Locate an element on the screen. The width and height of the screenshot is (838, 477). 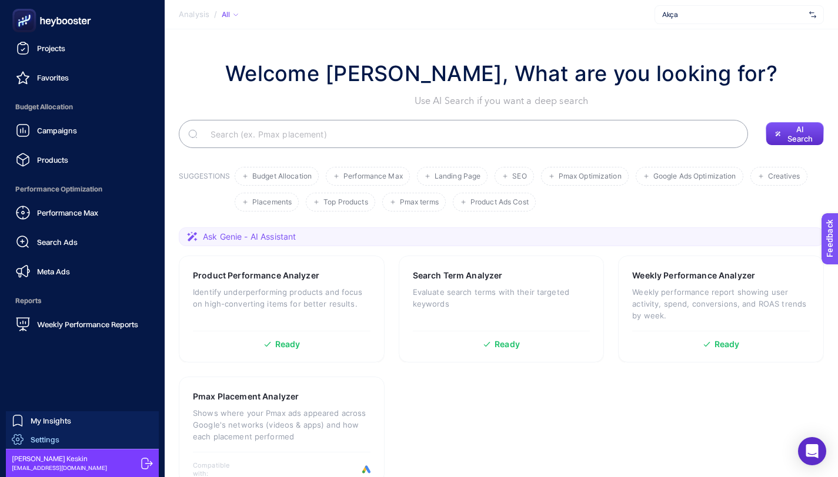
span: Performance Optimization is located at coordinates (82, 189).